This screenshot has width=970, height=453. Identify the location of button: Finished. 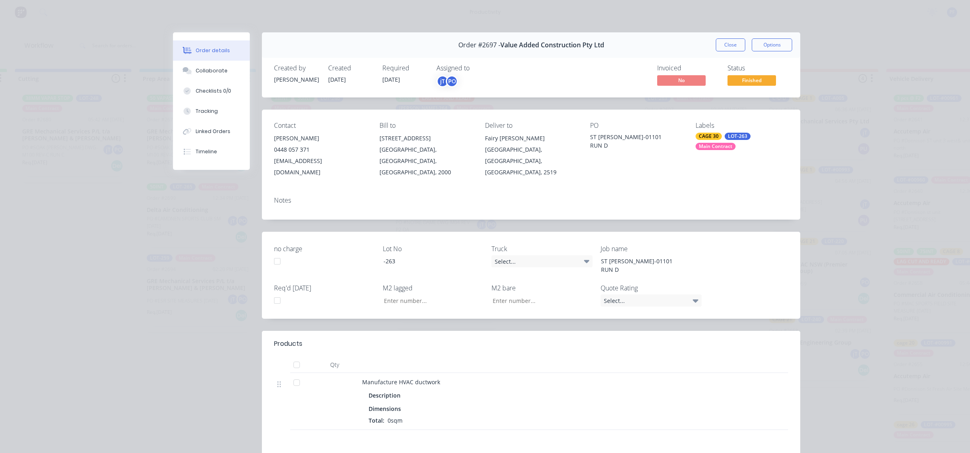
(752, 81).